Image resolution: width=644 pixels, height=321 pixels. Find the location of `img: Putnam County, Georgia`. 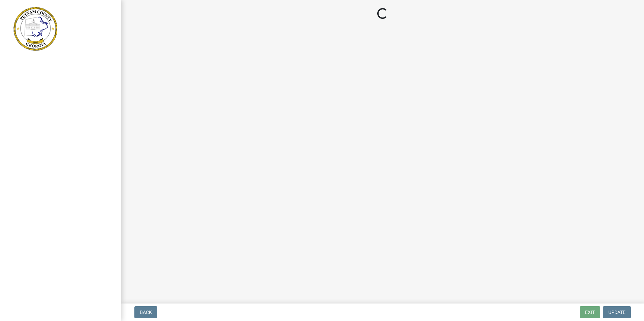

img: Putnam County, Georgia is located at coordinates (35, 29).